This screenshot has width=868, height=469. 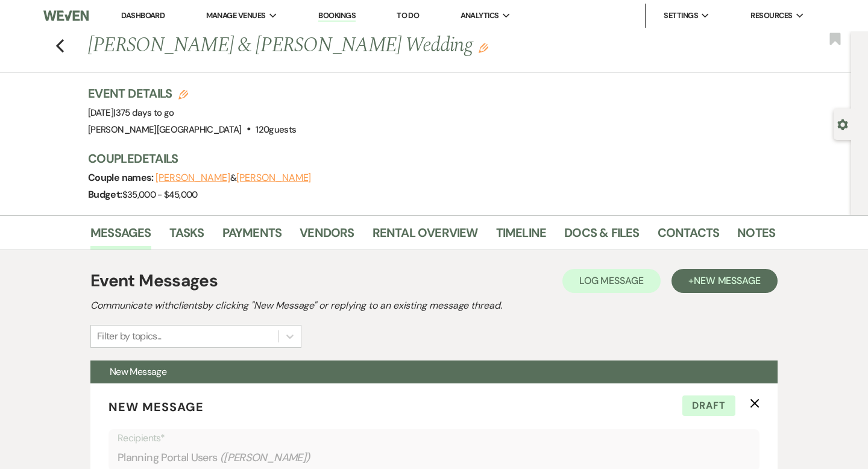 I want to click on a: Bookings, so click(x=337, y=15).